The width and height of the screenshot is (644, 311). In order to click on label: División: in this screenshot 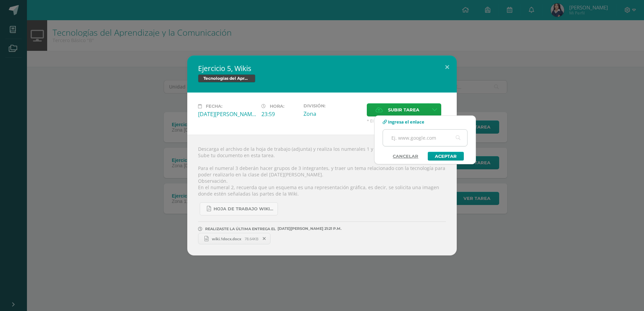, I will do `click(333, 106)`.